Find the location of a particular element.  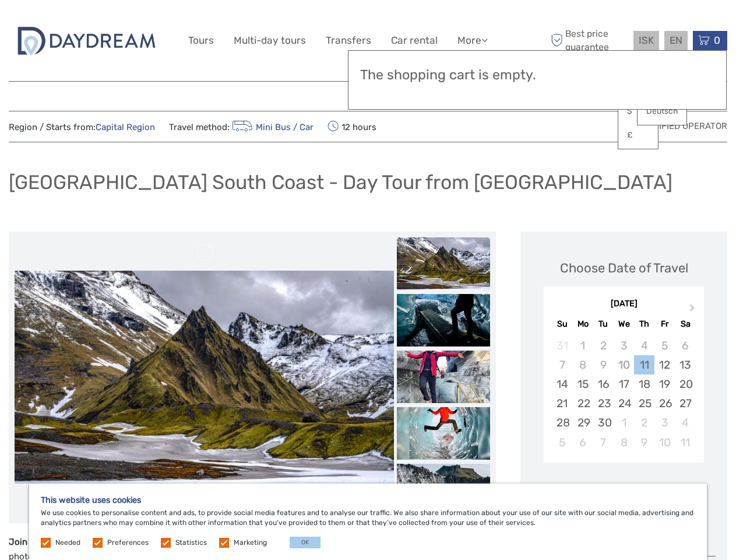

img: 47766b3ff2534a52b0af9a0e44156c3e_slider_thumbnail.jpeg is located at coordinates (443, 377).